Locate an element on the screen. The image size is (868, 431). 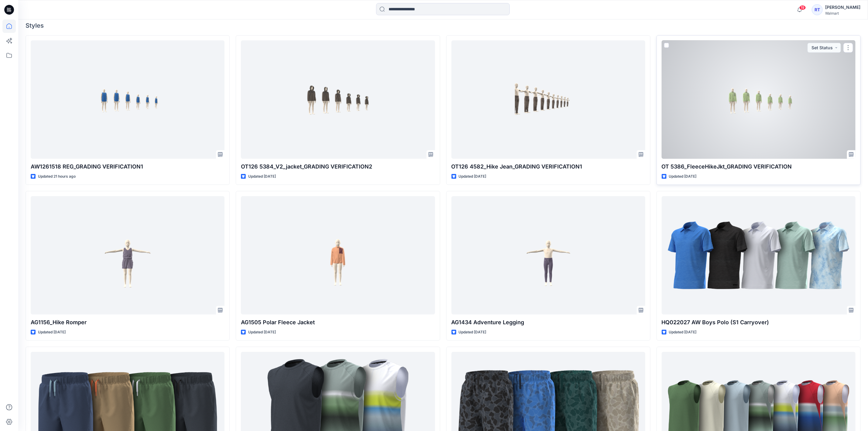
a: AG1505 Polar Fleece Jacket is located at coordinates (338, 255).